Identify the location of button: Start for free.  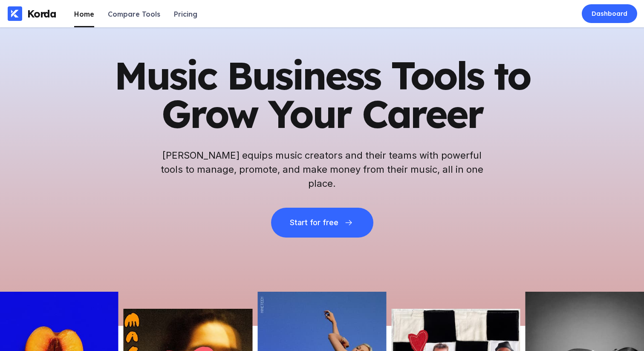
(322, 222).